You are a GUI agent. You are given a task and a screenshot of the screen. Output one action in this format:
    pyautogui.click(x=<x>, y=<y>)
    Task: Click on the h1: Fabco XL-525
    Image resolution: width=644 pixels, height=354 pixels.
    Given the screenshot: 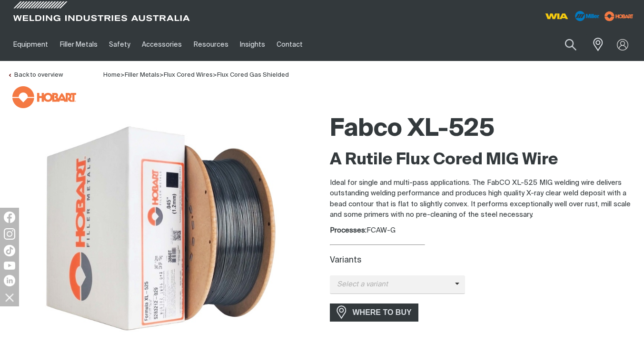 What is the action you would take?
    pyautogui.click(x=483, y=129)
    